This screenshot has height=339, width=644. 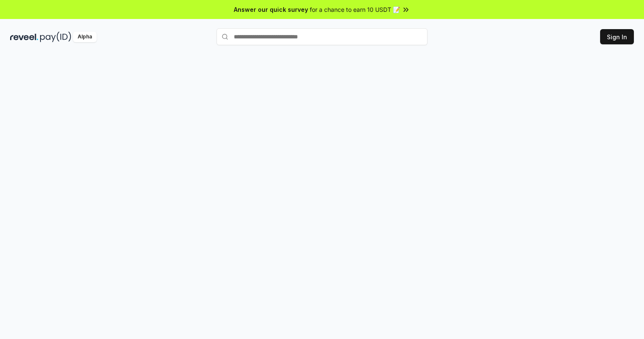 What do you see at coordinates (271, 9) in the screenshot?
I see `span: Answer our quick survey` at bounding box center [271, 9].